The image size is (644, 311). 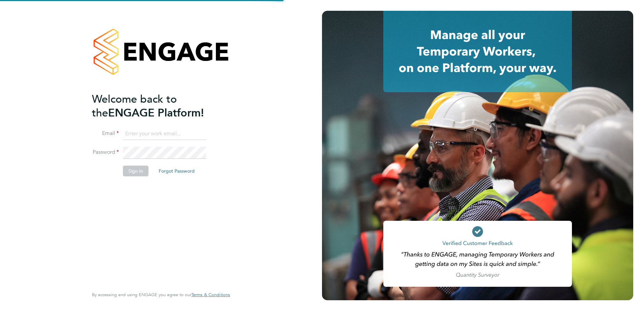 What do you see at coordinates (136, 171) in the screenshot?
I see `button: Sign In` at bounding box center [136, 171].